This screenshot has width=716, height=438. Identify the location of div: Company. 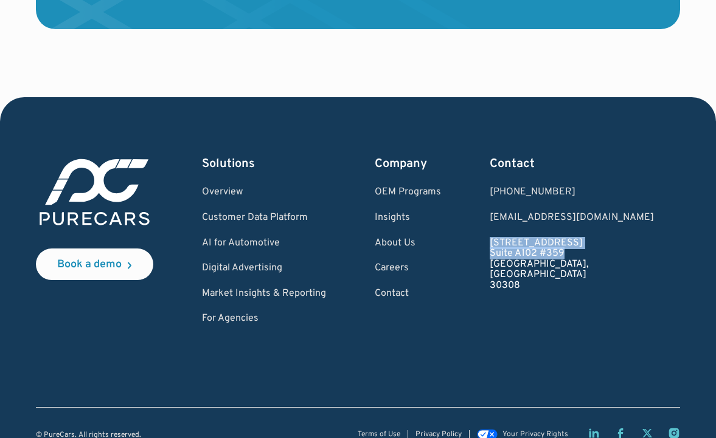
(407, 164).